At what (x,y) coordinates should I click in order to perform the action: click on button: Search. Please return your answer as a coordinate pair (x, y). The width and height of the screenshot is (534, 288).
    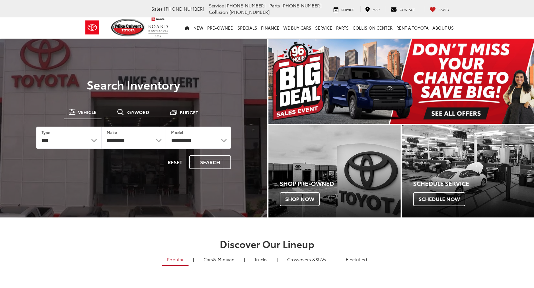
    Looking at the image, I should click on (210, 162).